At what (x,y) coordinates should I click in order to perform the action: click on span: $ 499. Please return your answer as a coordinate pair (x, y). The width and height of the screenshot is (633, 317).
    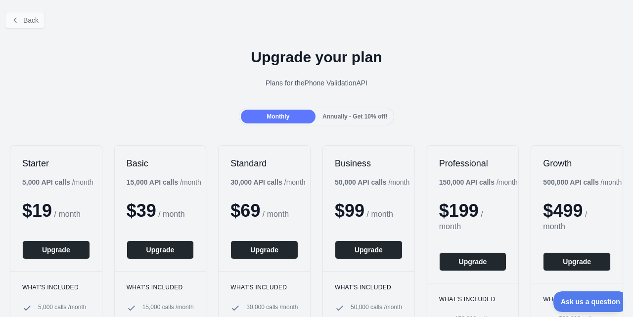
    Looking at the image, I should click on (563, 211).